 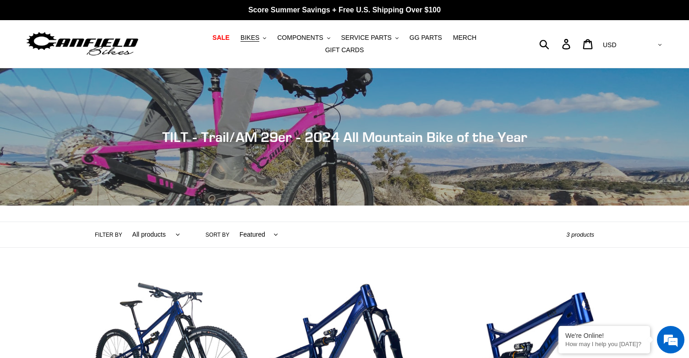 I want to click on span: 3 products, so click(x=580, y=235).